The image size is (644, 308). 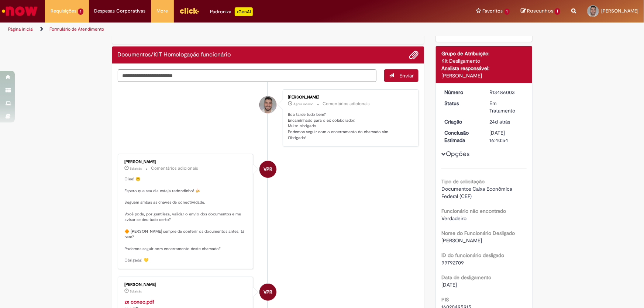 I want to click on strong: zx conec.pdf, so click(x=140, y=302).